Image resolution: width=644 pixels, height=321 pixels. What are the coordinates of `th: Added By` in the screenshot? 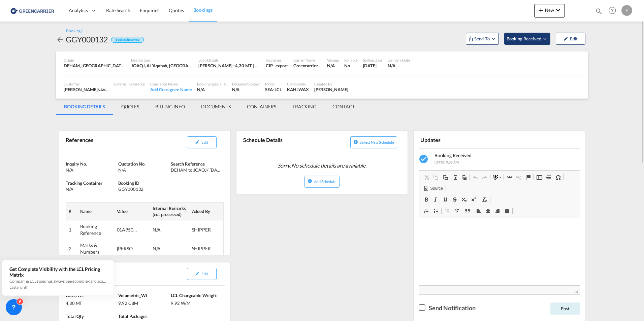 It's located at (206, 211).